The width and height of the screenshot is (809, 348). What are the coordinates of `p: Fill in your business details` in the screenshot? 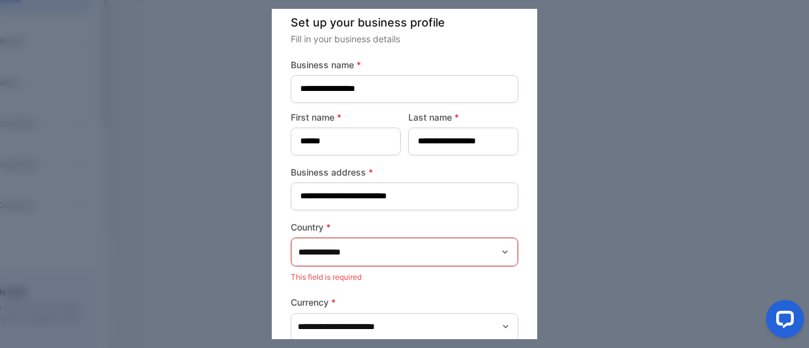 It's located at (405, 39).